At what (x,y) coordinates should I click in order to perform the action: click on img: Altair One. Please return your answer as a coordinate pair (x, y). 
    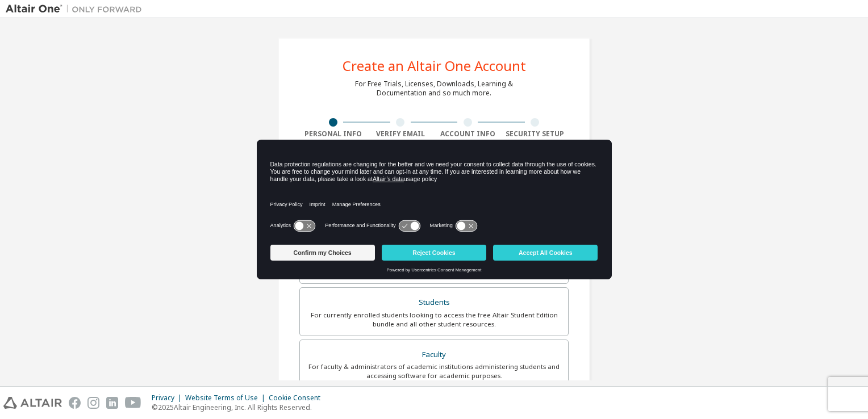
    Looking at the image, I should click on (77, 9).